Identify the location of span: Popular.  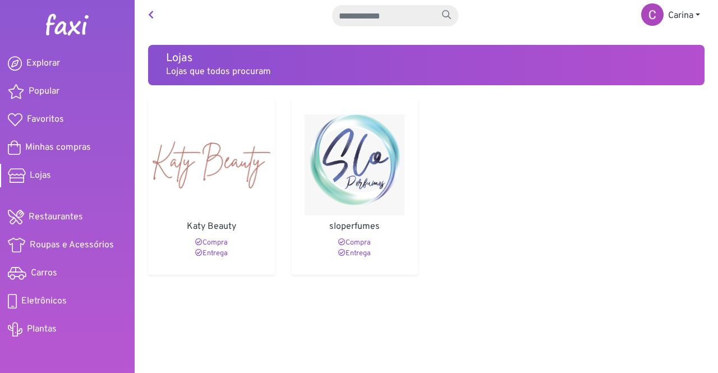
(44, 91).